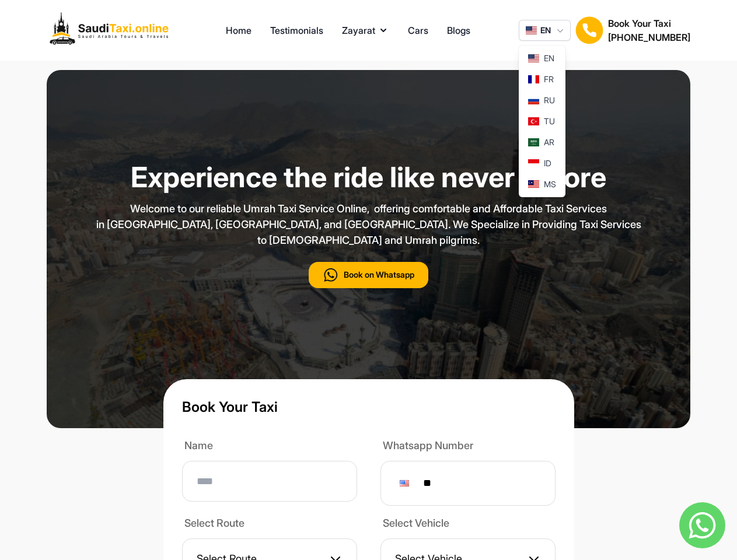 This screenshot has height=560, width=737. Describe the element at coordinates (331, 274) in the screenshot. I see `img: call` at that location.